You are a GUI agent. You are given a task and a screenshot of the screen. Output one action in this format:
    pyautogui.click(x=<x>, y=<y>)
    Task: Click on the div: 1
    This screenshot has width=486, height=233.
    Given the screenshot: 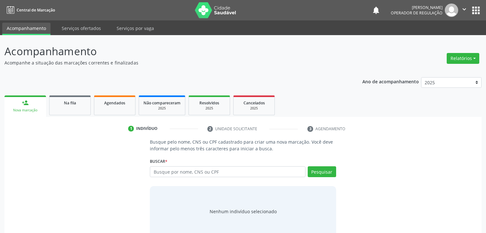 What is the action you would take?
    pyautogui.click(x=131, y=129)
    